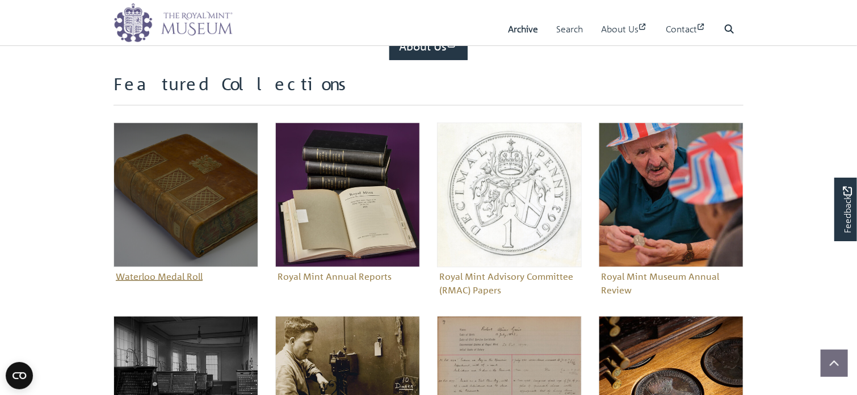 This screenshot has width=857, height=395. What do you see at coordinates (846, 210) in the screenshot?
I see `a: Would you like to provide feedback?` at bounding box center [846, 210].